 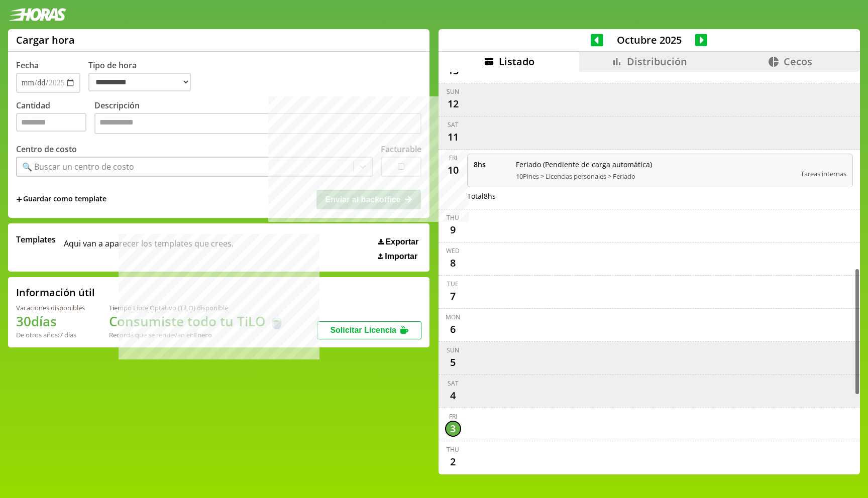 I want to click on label: Tipo de hora, so click(x=144, y=77).